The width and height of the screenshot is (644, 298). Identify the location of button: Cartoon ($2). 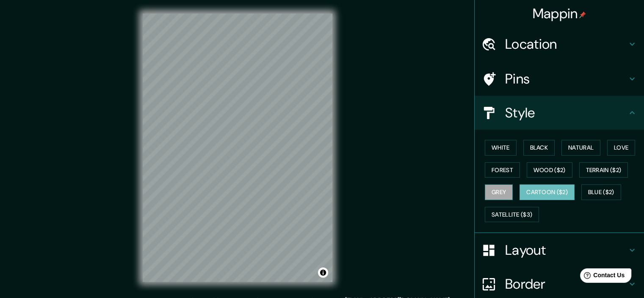
(547, 192).